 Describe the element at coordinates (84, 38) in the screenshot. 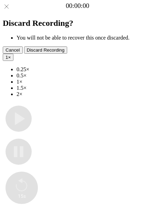

I see `li: You will not be able to recover this once discarded.` at that location.